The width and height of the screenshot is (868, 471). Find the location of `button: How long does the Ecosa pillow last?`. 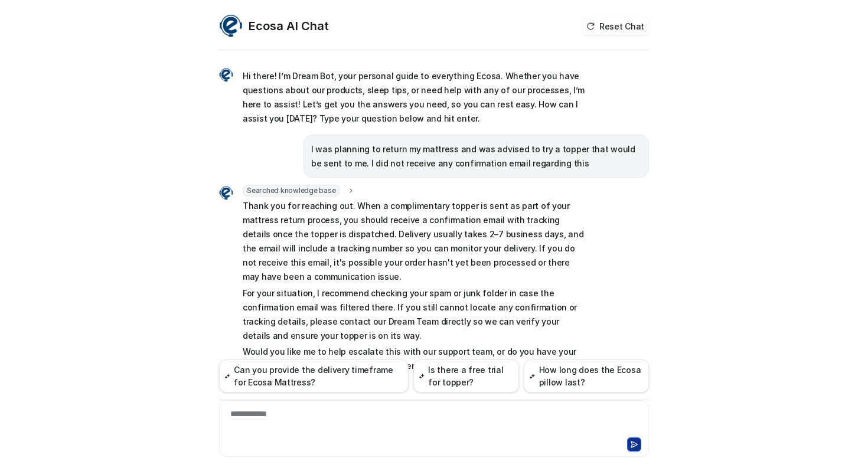

button: How long does the Ecosa pillow last? is located at coordinates (586, 377).